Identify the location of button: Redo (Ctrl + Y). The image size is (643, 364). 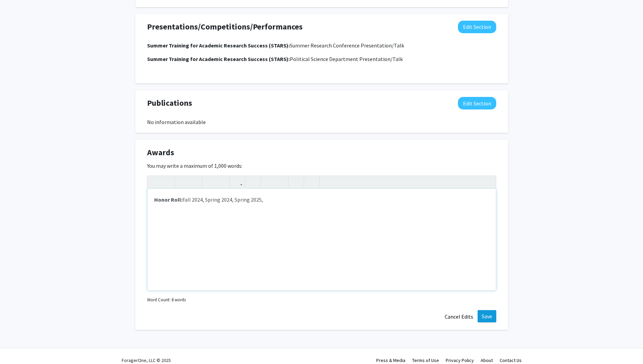
(166, 181).